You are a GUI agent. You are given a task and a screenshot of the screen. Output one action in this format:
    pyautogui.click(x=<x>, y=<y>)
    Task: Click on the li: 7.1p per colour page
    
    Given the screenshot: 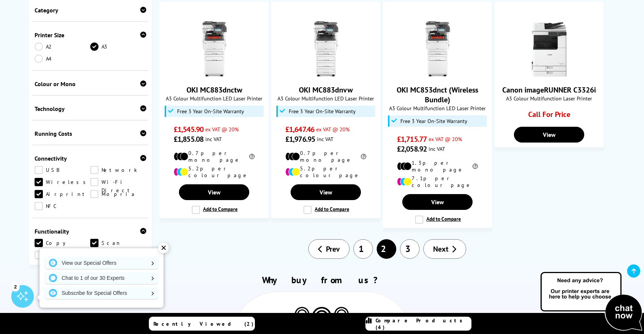 What is the action you would take?
    pyautogui.click(x=437, y=182)
    